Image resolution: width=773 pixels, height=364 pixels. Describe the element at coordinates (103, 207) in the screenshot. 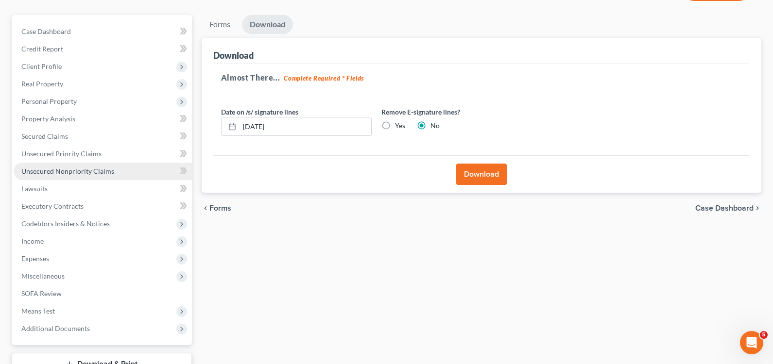

I see `a: Executory Contracts` at that location.